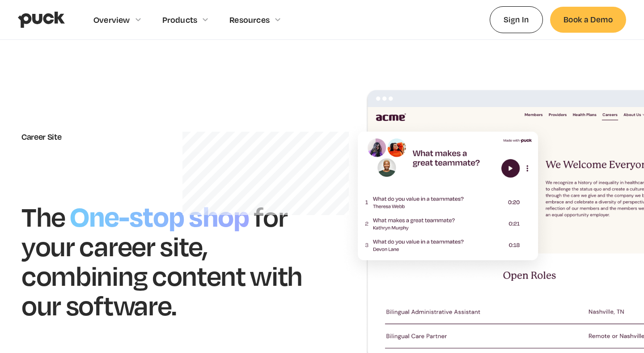  I want to click on h1: One-stop shop, so click(159, 215).